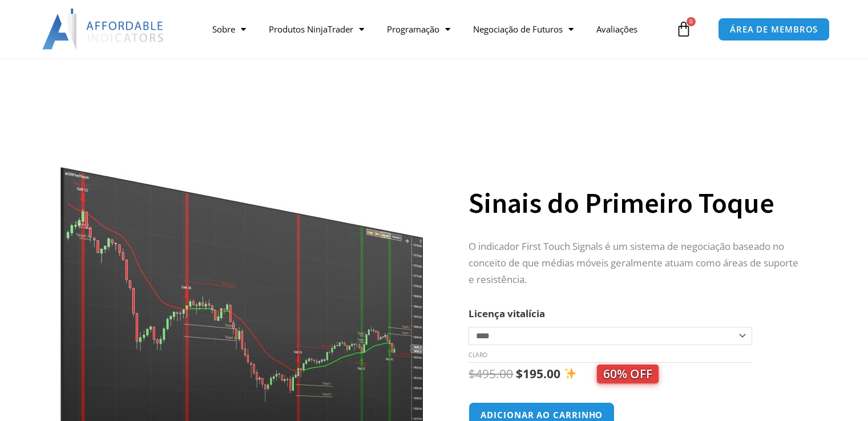 The image size is (868, 421). I want to click on font: Sinais do Primeiro Toque, so click(621, 202).